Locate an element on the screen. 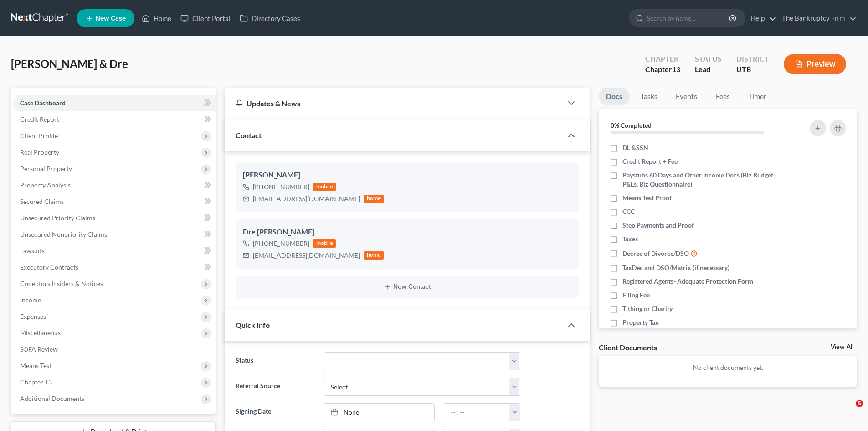  a: Client Portal is located at coordinates (206, 18).